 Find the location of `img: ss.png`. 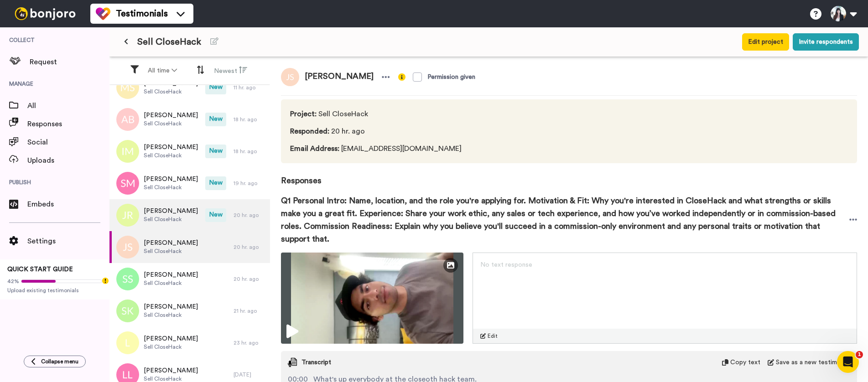

img: ss.png is located at coordinates (128, 279).